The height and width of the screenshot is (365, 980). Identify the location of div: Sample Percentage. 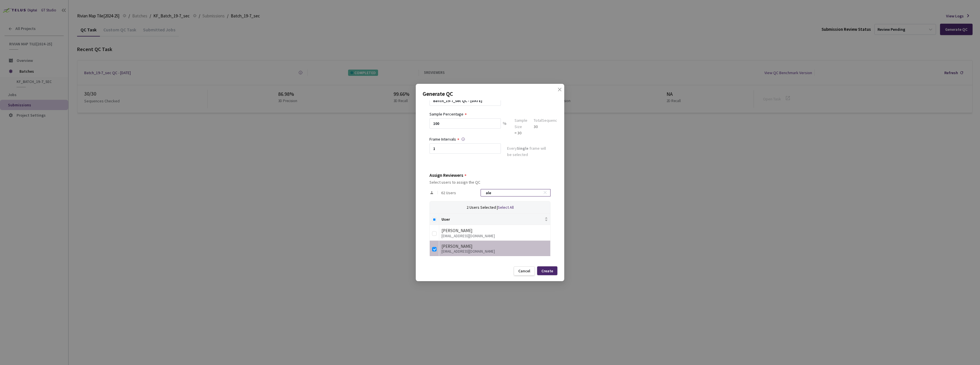
(446, 114).